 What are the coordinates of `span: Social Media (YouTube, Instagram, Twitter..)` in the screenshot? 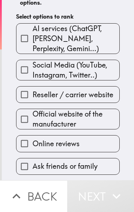 It's located at (76, 70).